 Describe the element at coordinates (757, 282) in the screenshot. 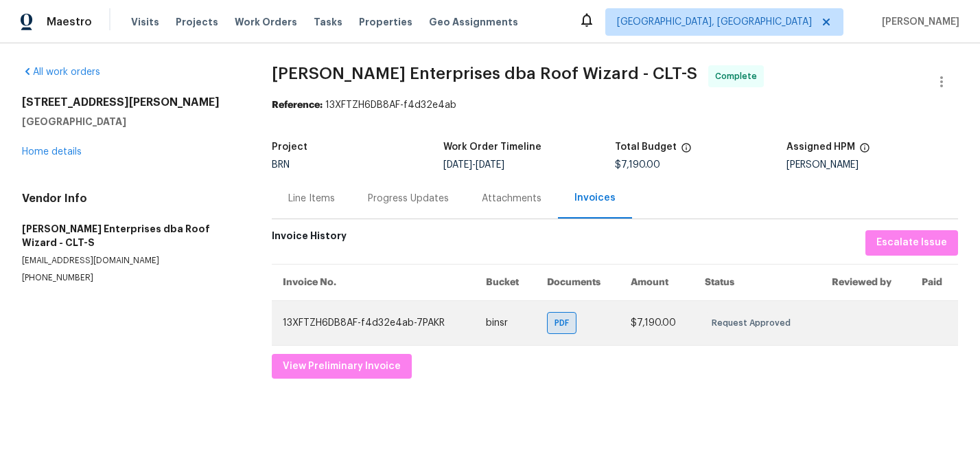

I see `th: Status` at that location.